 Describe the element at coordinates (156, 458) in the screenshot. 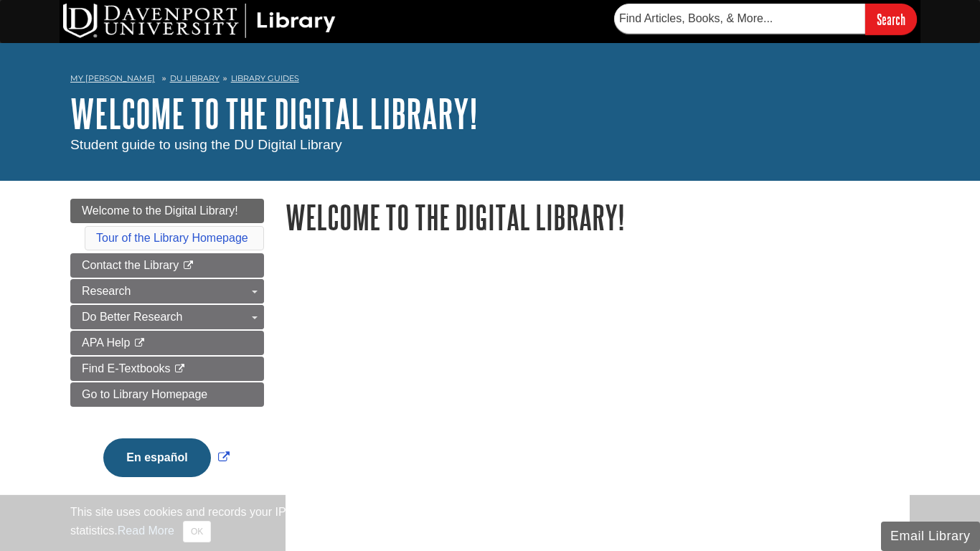

I see `button: En español` at that location.